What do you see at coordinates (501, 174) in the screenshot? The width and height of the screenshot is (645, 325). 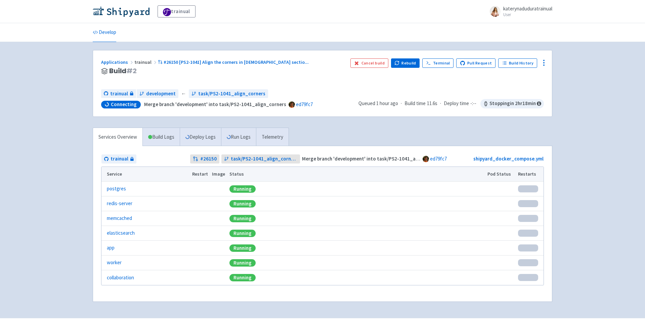 I see `th: Pod Status` at bounding box center [501, 174].